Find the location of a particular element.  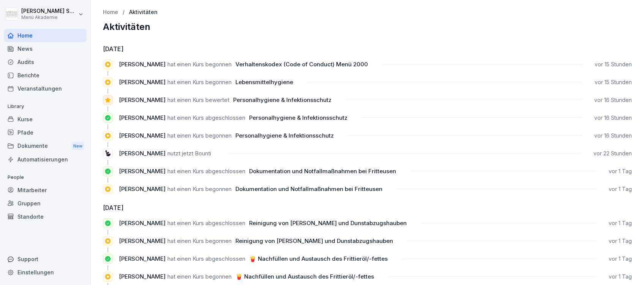

div: Veranstaltungen is located at coordinates (45, 88).